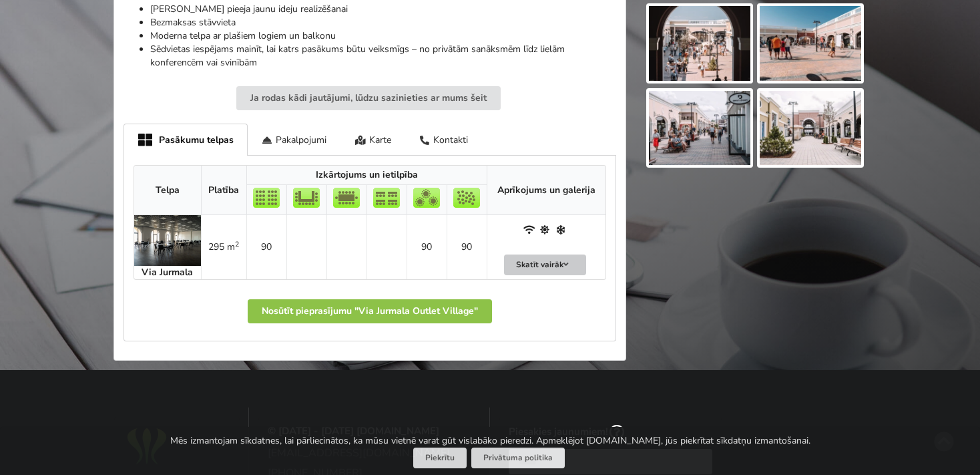  I want to click on li: Moderna telpa ar plašiem logiem un balkonu, so click(384, 36).